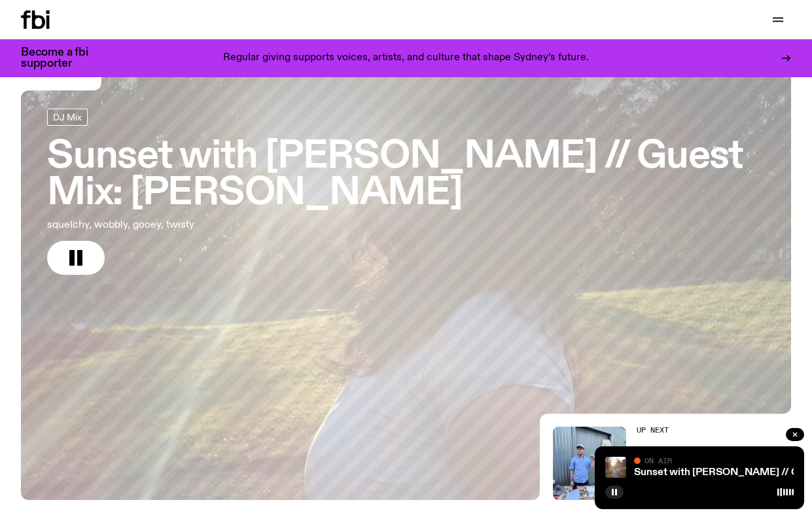 The image size is (812, 517). I want to click on h3: Become a fbi supporter, so click(63, 58).